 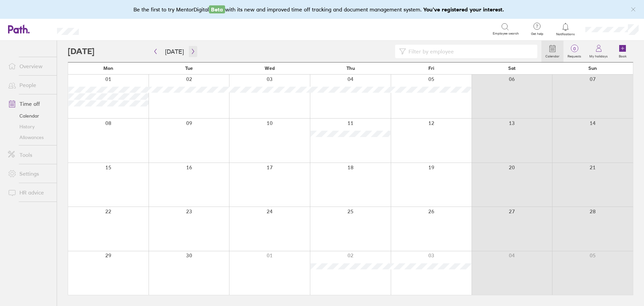 What do you see at coordinates (270, 68) in the screenshot?
I see `span: Wed` at bounding box center [270, 68].